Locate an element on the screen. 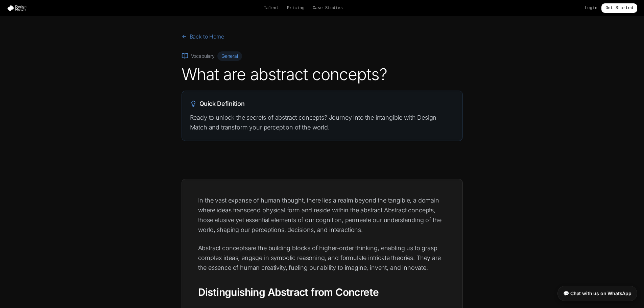  a: Pricing is located at coordinates (296, 8).